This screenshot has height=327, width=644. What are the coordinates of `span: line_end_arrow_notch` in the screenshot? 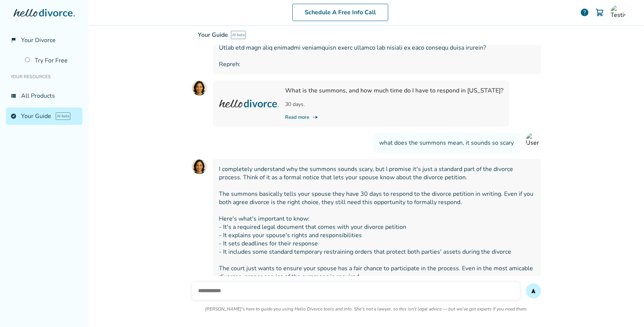 It's located at (315, 117).